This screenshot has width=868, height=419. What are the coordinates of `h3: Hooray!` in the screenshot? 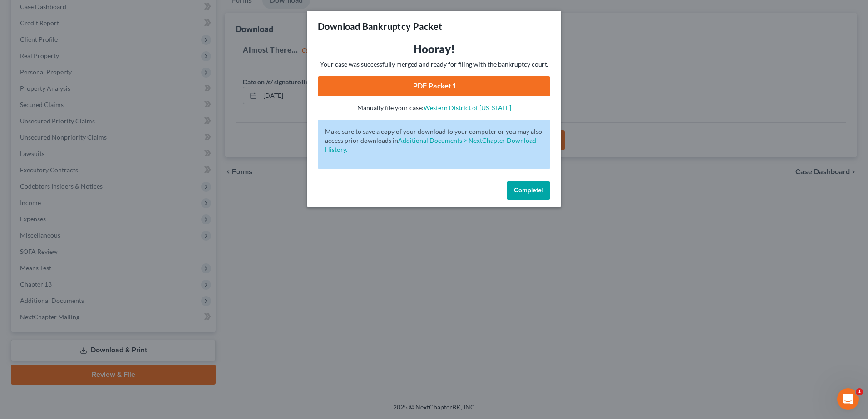 It's located at (434, 49).